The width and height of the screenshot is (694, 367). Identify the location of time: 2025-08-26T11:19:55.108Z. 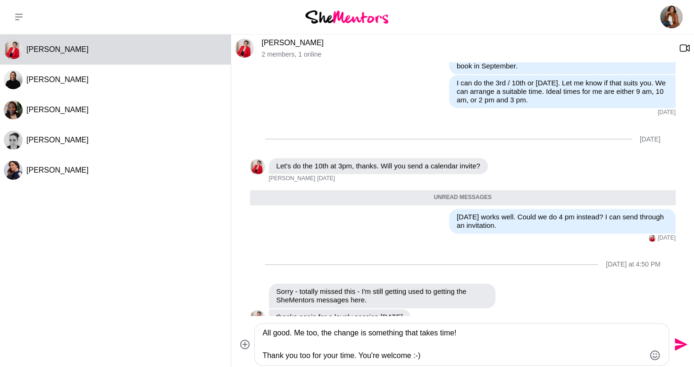
(667, 113).